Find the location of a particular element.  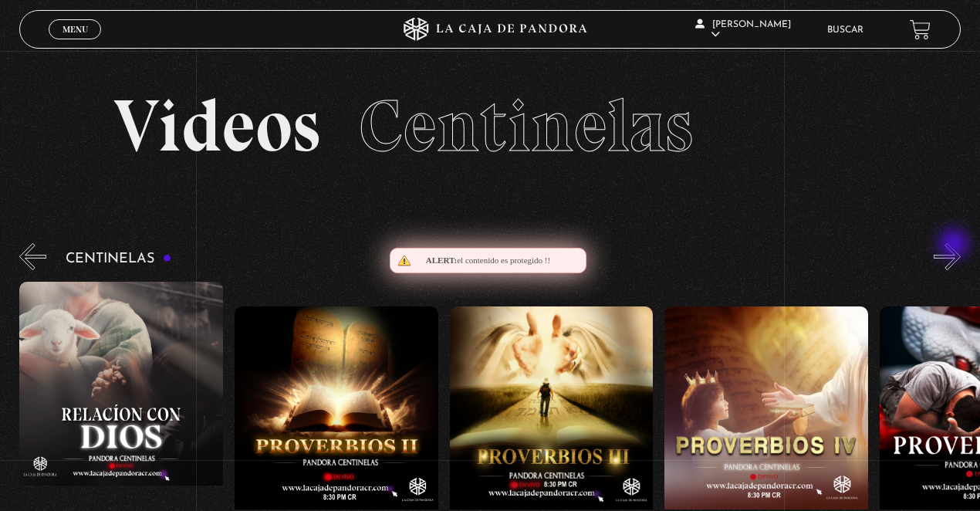

span: Menu is located at coordinates (75, 29).